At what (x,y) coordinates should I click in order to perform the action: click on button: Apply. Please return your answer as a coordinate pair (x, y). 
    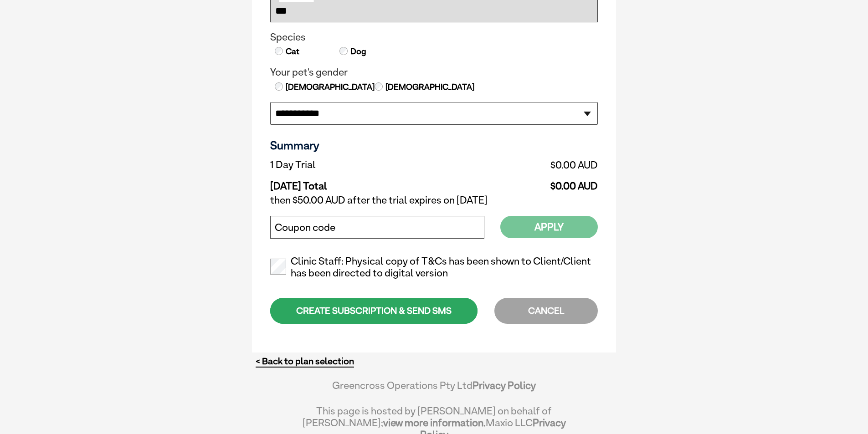
    Looking at the image, I should click on (549, 226).